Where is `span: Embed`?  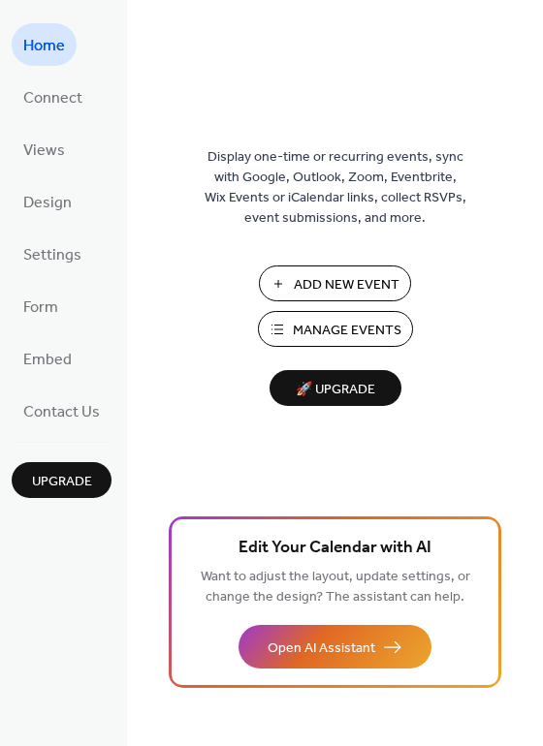 span: Embed is located at coordinates (47, 360).